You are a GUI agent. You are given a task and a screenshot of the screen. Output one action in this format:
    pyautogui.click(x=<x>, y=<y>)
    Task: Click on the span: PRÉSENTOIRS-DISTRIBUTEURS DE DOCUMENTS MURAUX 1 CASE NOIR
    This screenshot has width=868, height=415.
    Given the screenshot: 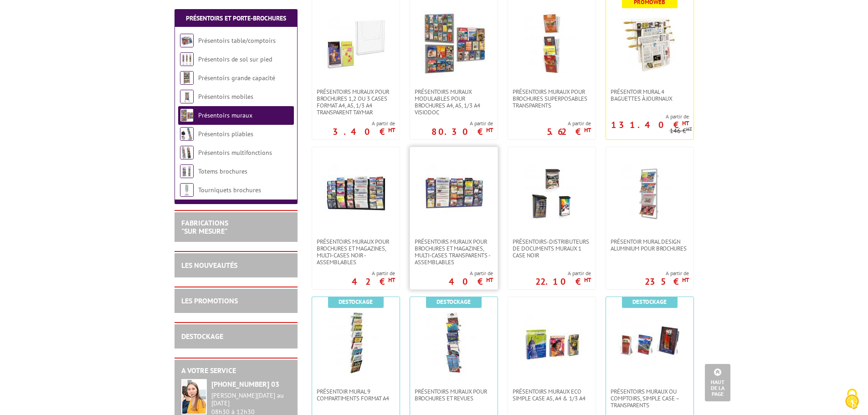 What is the action you would take?
    pyautogui.click(x=552, y=248)
    